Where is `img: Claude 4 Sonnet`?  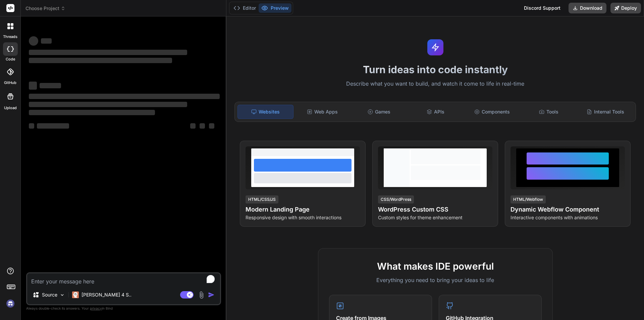 img: Claude 4 Sonnet is located at coordinates (76, 295).